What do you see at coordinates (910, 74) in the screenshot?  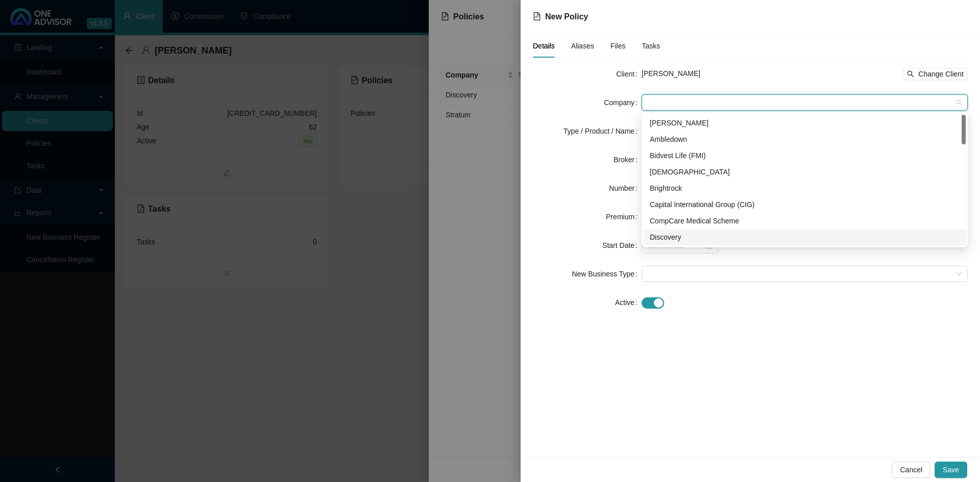 I see `span: search` at bounding box center [910, 74].